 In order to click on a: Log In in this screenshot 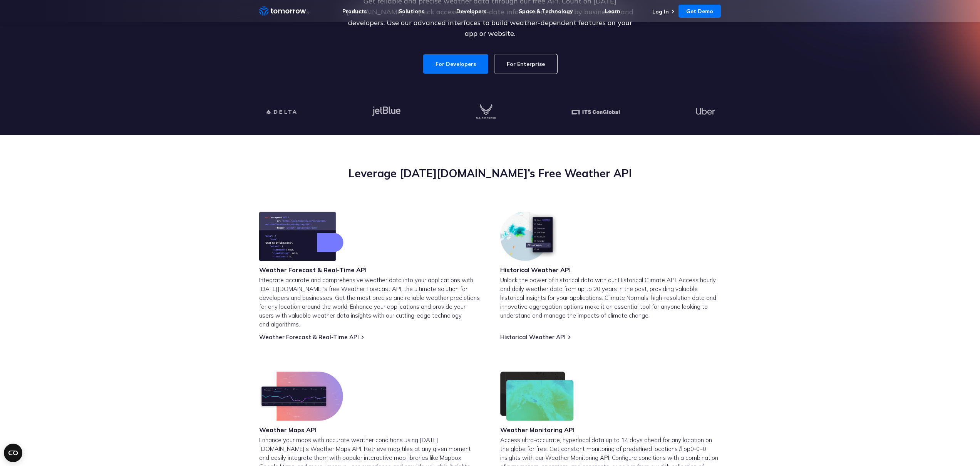, I will do `click(661, 12)`.